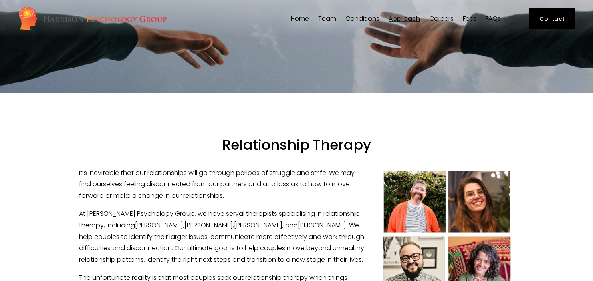  I want to click on span: Team, so click(327, 19).